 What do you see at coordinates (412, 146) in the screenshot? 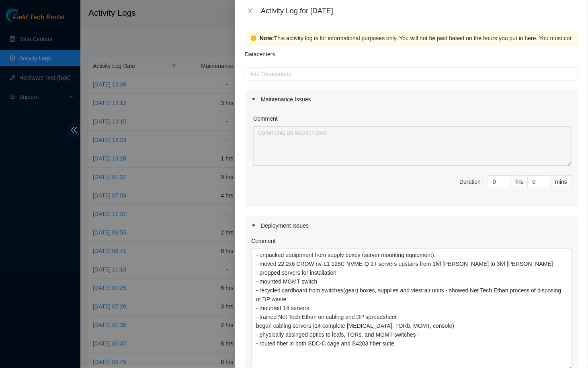
I see `textarea: Comment` at bounding box center [412, 146].